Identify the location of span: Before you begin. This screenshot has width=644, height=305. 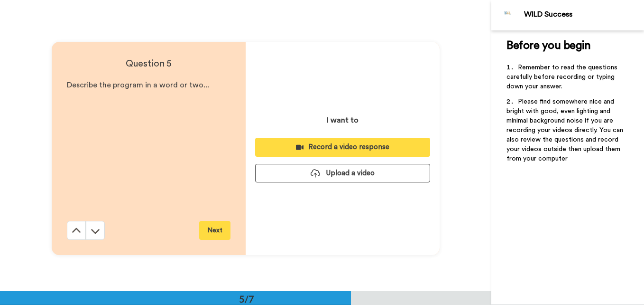
(548, 45).